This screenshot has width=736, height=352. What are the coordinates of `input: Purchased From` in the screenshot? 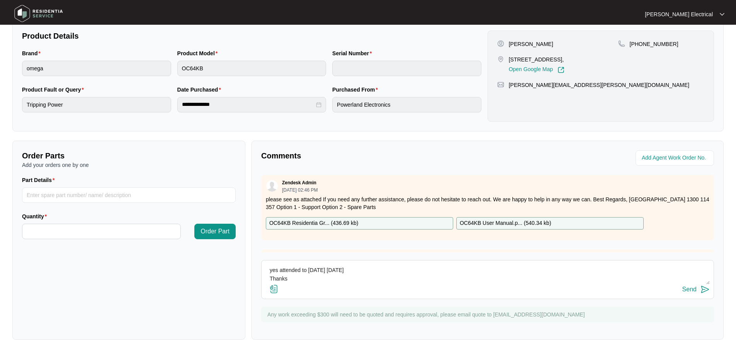 It's located at (407, 105).